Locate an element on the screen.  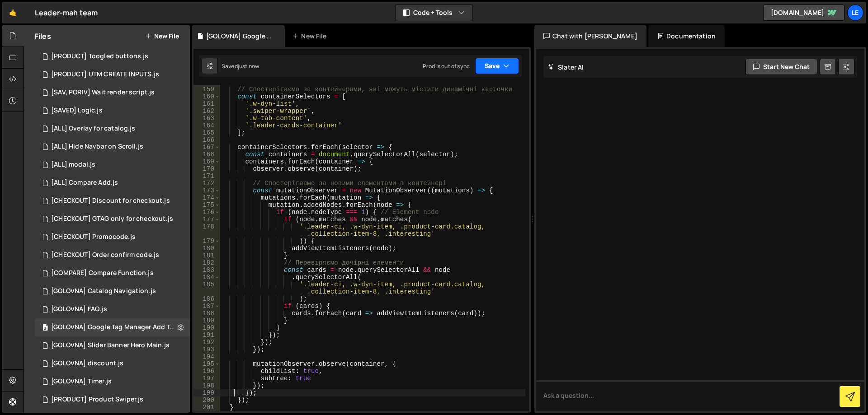
div: 187 is located at coordinates (206, 306).